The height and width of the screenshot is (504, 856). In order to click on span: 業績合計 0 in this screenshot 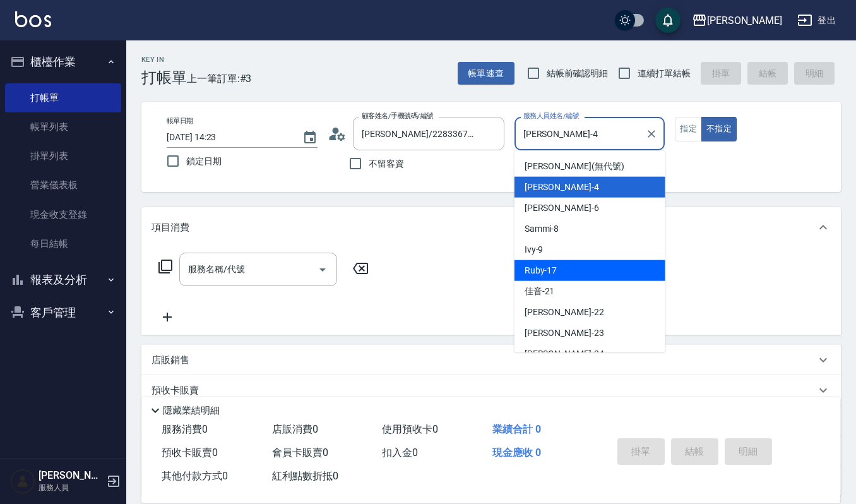, I will do `click(516, 429)`.